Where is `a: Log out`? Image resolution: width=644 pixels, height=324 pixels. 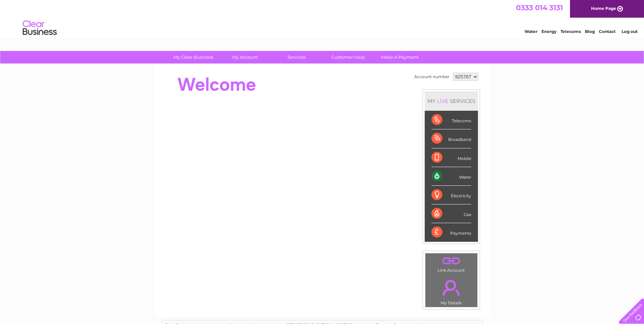
a: Log out is located at coordinates (630, 31).